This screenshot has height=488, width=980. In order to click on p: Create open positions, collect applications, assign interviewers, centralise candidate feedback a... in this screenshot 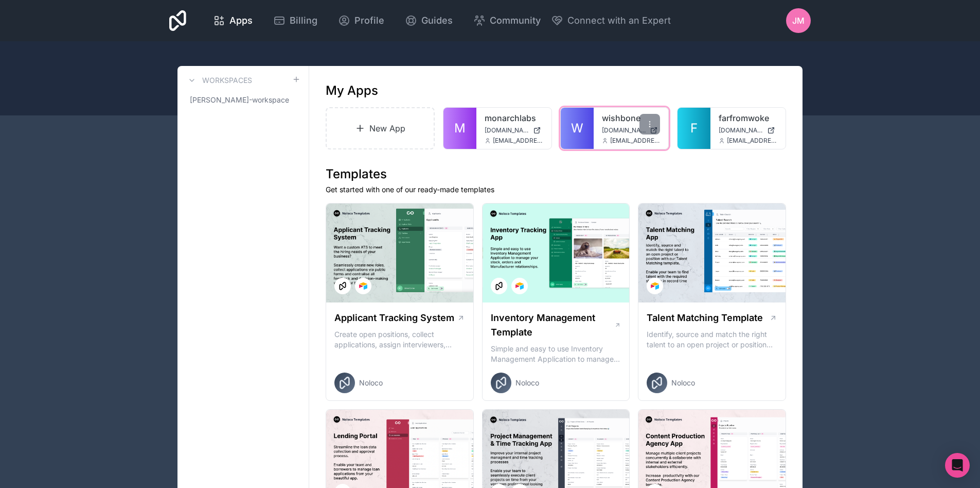, I will do `click(400, 340)`.